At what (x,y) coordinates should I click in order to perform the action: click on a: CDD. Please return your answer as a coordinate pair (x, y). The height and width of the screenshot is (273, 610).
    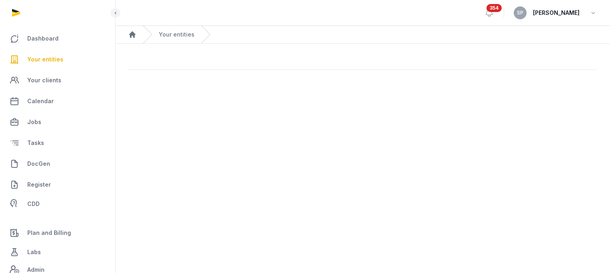
    Looking at the image, I should click on (57, 204).